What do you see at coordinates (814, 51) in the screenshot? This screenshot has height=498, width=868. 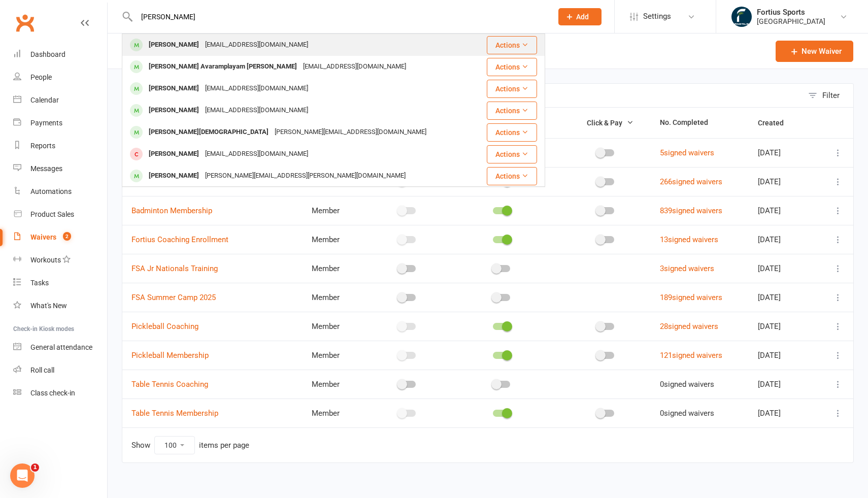 I see `a: New Waiver` at bounding box center [814, 51].